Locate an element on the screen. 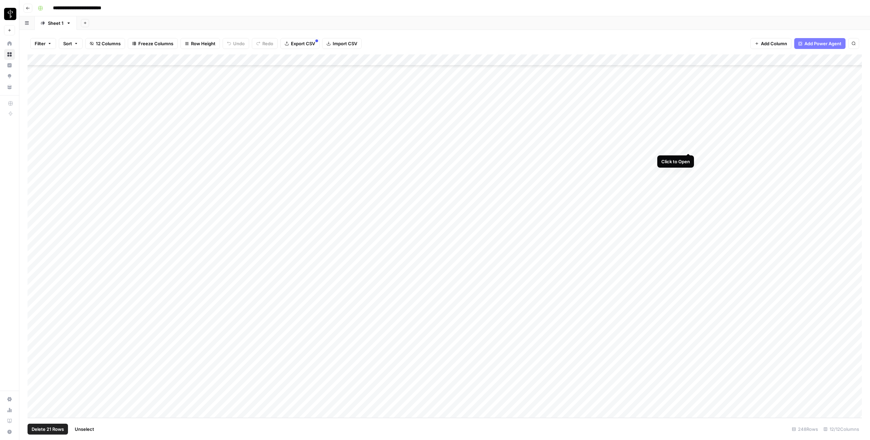 This screenshot has width=870, height=440. button: Sort is located at coordinates (71, 44).